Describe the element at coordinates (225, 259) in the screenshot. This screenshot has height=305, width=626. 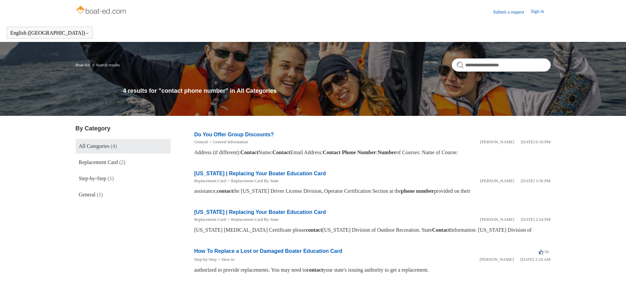
I see `li: How to` at that location.